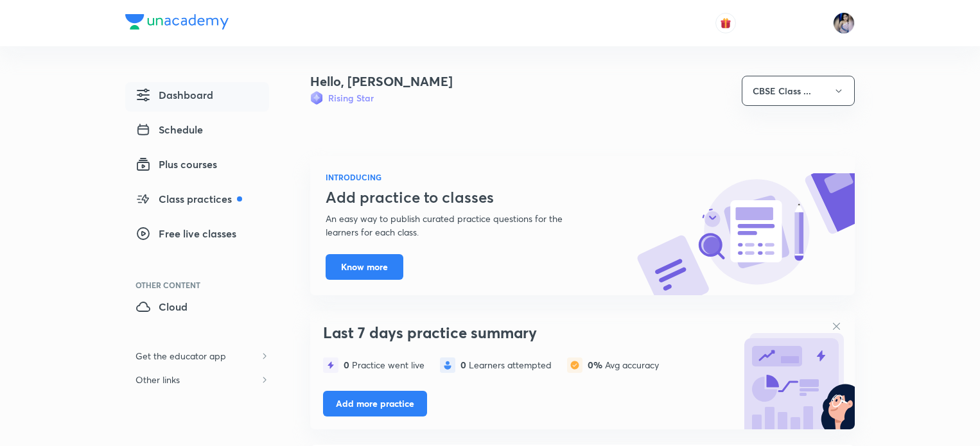 Image resolution: width=980 pixels, height=446 pixels. Describe the element at coordinates (384, 365) in the screenshot. I see `div: Practice went live` at that location.